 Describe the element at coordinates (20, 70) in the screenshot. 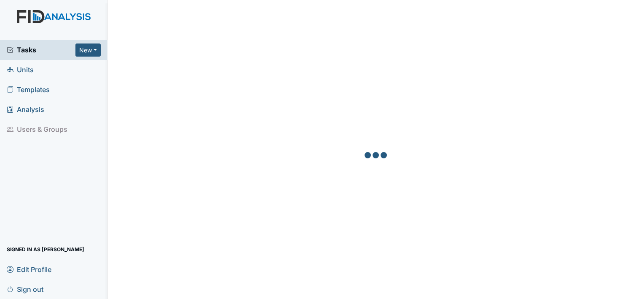

I see `span: Units` at that location.